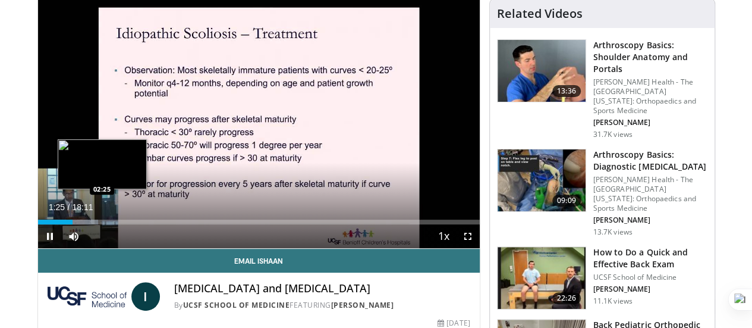  Describe the element at coordinates (651, 57) in the screenshot. I see `h3: Arthroscopy Basics: Shoulder Anatomy and Portals` at that location.